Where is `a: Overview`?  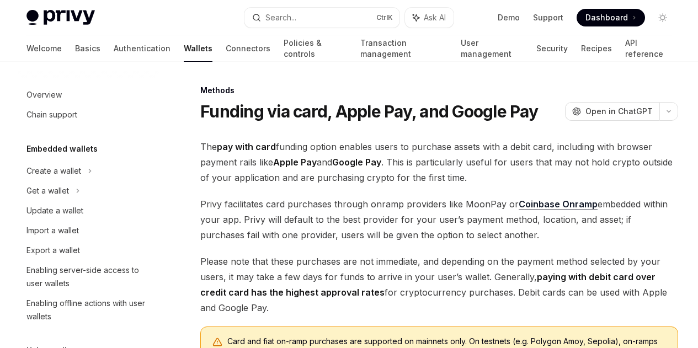
a: Overview is located at coordinates (88, 95).